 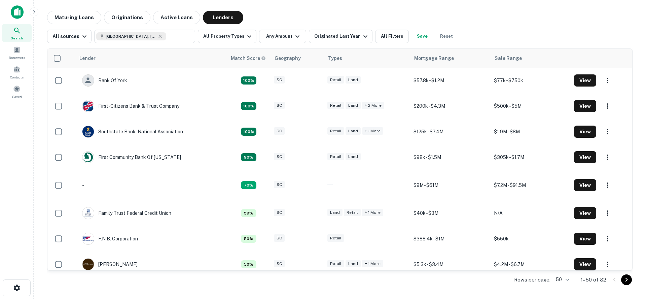 What do you see at coordinates (532, 279) in the screenshot?
I see `p: Rows per page:` at bounding box center [532, 279].